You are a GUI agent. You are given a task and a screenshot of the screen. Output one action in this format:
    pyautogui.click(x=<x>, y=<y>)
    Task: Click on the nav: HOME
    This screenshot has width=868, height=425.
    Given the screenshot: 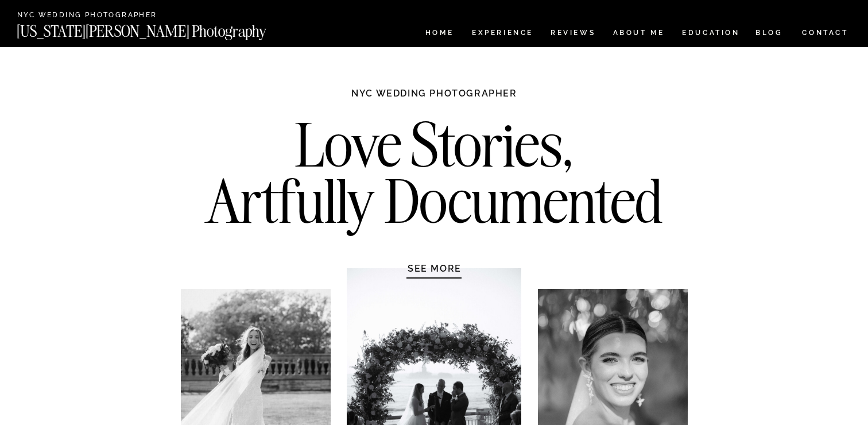 What is the action you would take?
    pyautogui.click(x=439, y=34)
    